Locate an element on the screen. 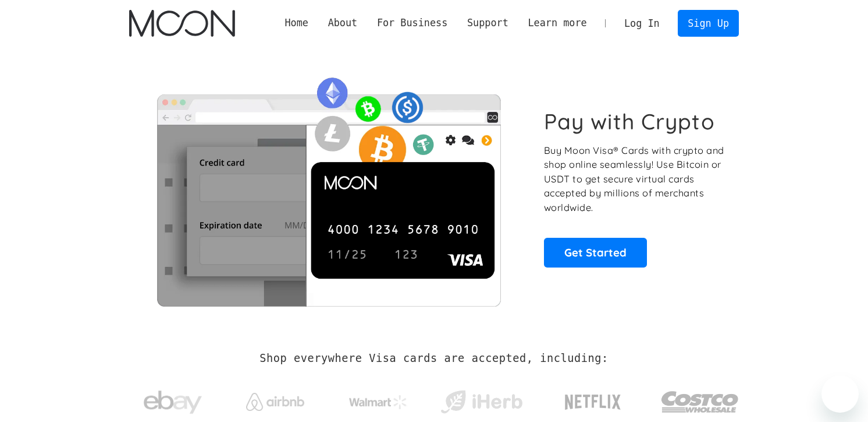  img: Moon Cards let you spend your crypto anywhere Visa is accepted. is located at coordinates (328, 187).